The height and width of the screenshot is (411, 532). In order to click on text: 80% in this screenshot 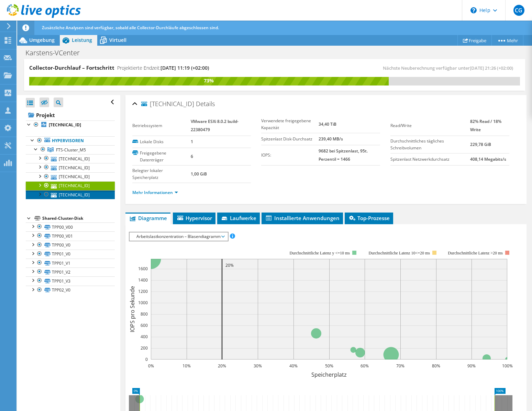, I will do `click(436, 366)`.